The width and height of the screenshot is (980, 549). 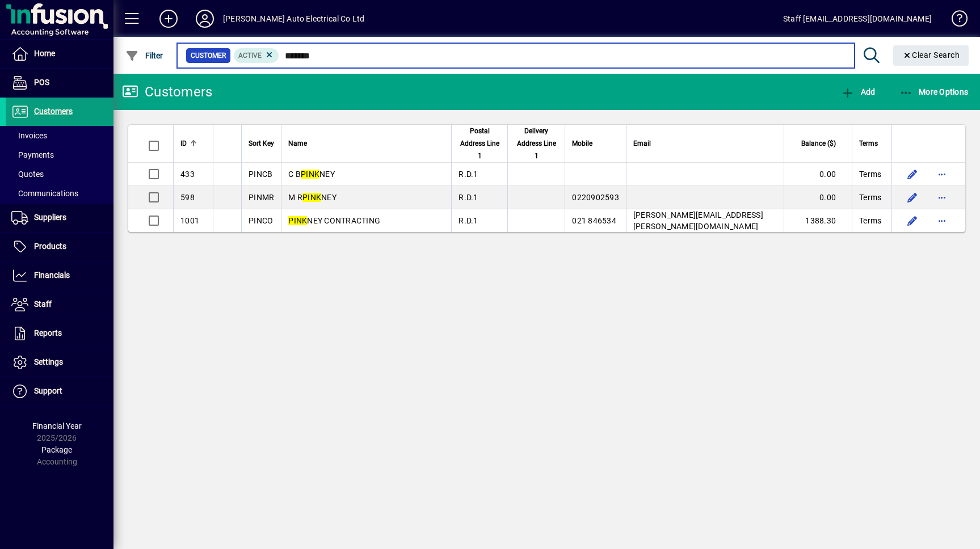 What do you see at coordinates (60, 247) in the screenshot?
I see `a: Products` at bounding box center [60, 247].